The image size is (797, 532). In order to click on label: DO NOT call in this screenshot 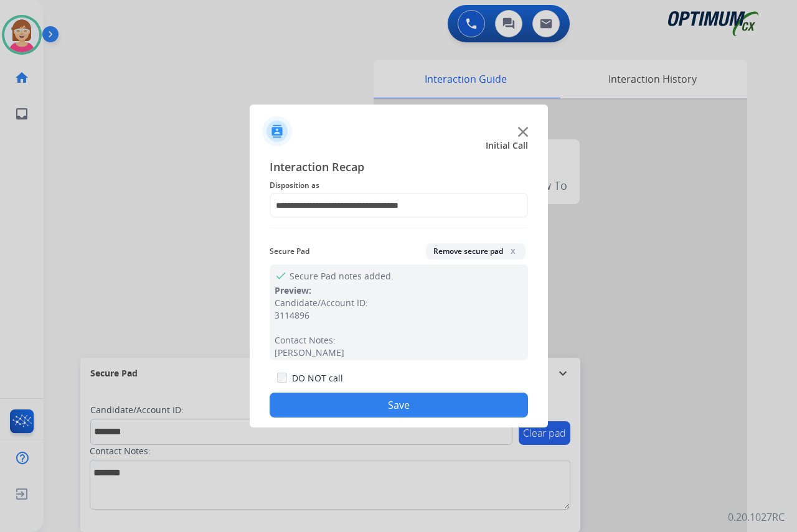, I will do `click(318, 379)`.